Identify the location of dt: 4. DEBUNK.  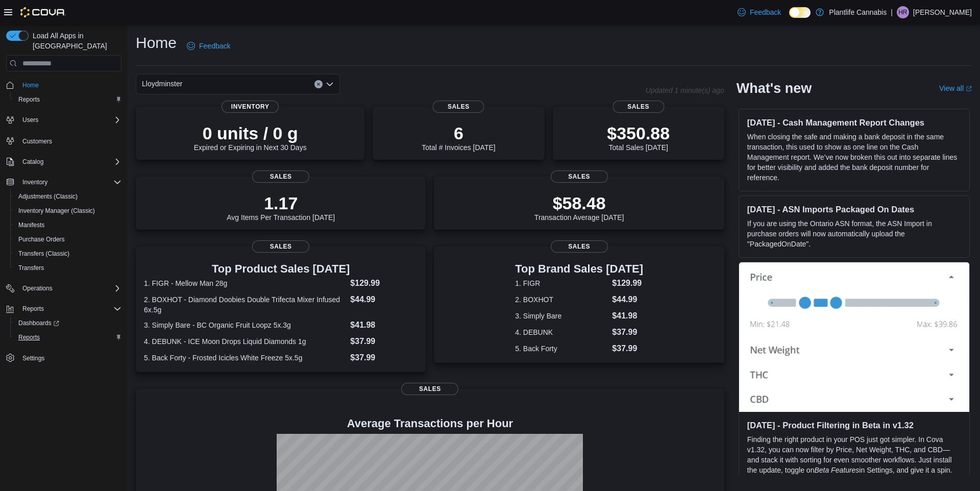
(561, 332).